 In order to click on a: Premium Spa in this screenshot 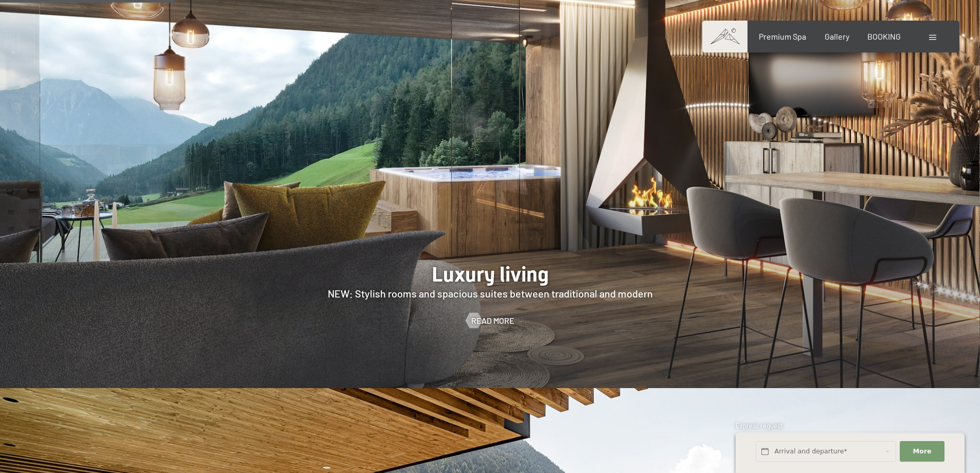, I will do `click(783, 36)`.